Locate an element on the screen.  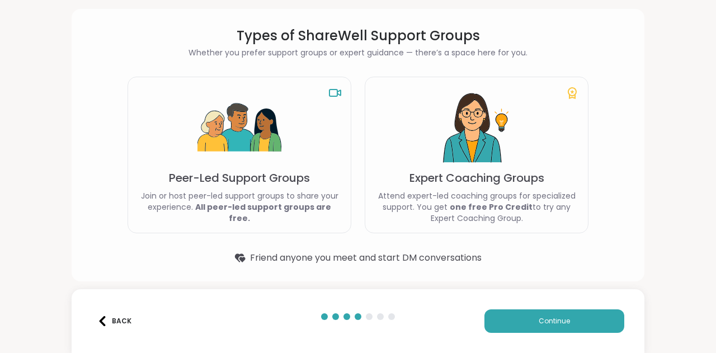
span: Continue is located at coordinates (554, 321).